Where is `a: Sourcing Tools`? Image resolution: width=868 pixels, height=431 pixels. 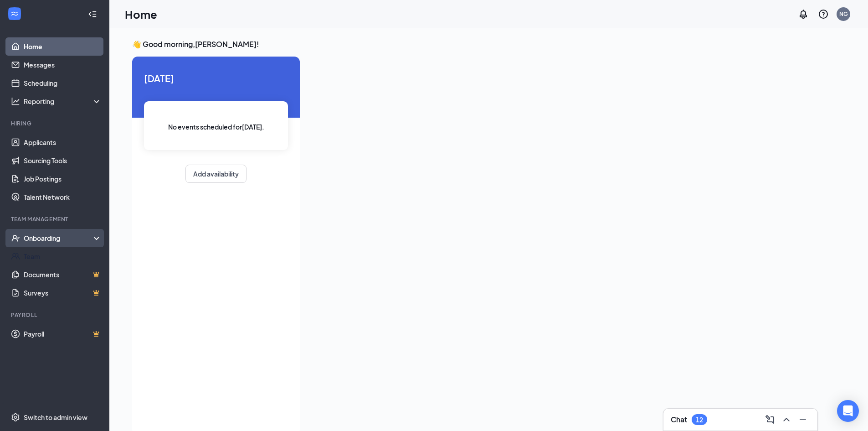
a: Sourcing Tools is located at coordinates (63, 160).